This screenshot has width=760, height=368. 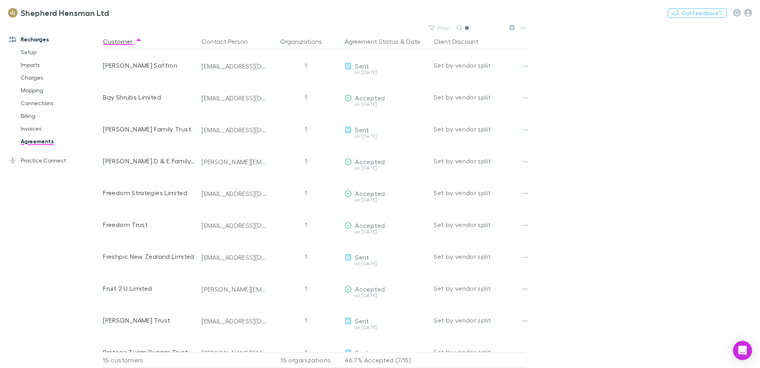 I want to click on a: Billing, so click(x=60, y=116).